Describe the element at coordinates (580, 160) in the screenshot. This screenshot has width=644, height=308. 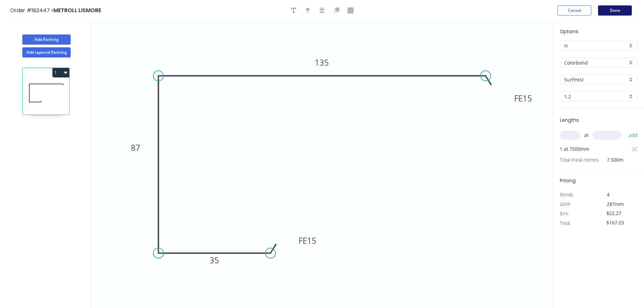
I see `span: Total lineal metres` at that location.